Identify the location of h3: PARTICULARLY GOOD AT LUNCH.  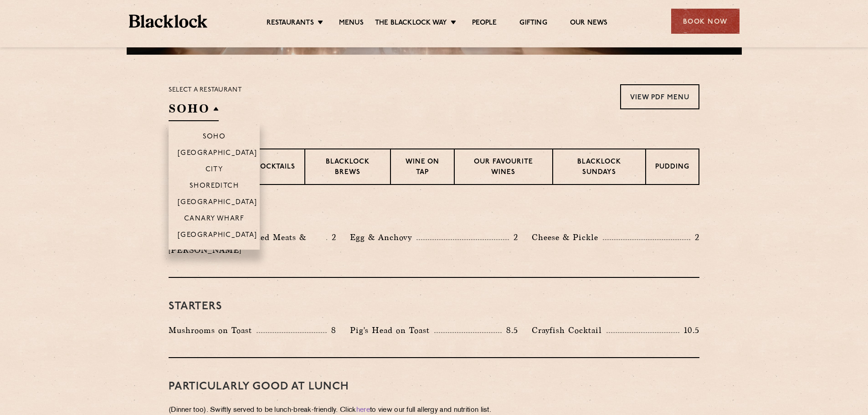
(434, 387).